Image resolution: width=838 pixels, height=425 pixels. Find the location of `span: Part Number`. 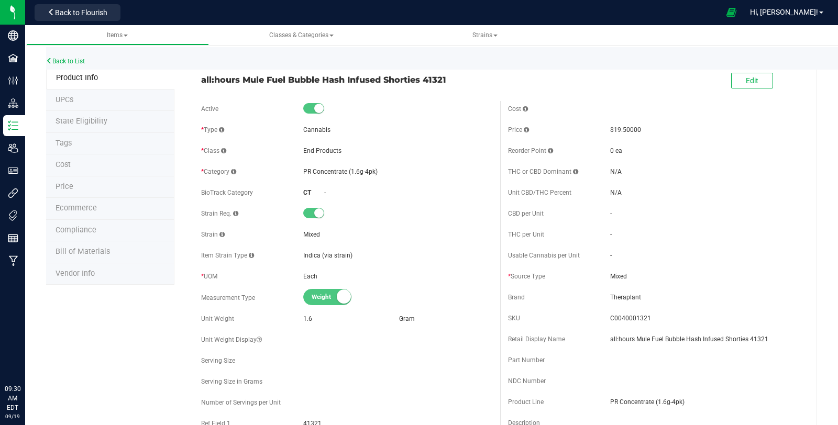

span: Part Number is located at coordinates (526, 360).